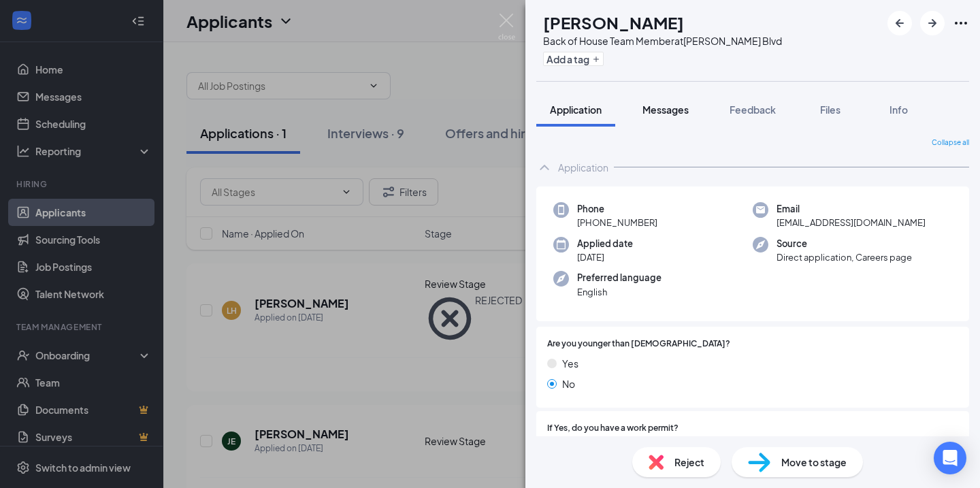 The width and height of the screenshot is (980, 488). I want to click on span: Messages, so click(665, 110).